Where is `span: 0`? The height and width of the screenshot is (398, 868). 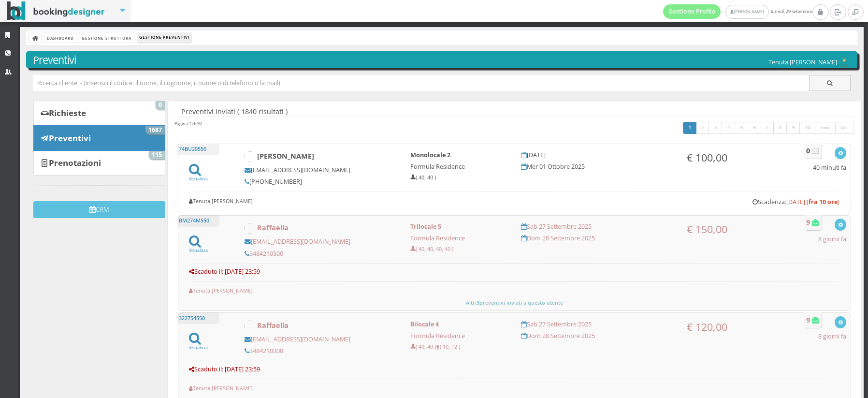 span: 0 is located at coordinates (161, 105).